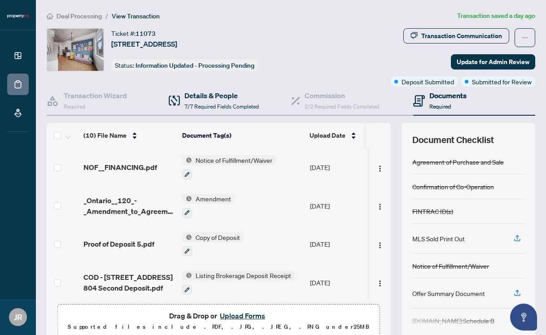 The image size is (546, 335). I want to click on span: Deposit Submitted, so click(428, 82).